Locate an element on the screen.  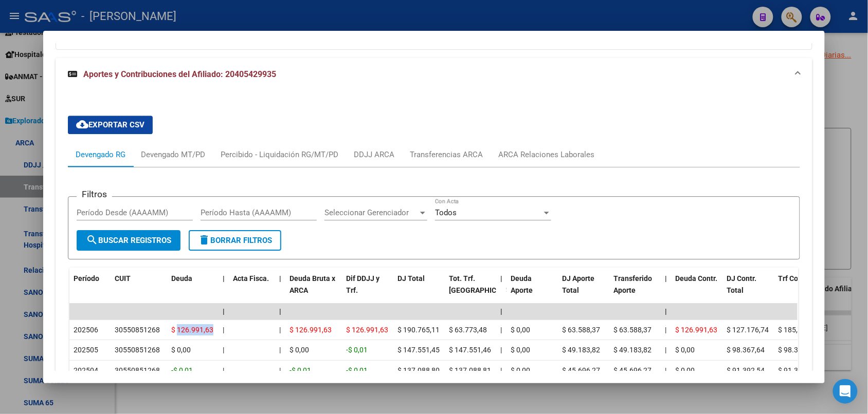
span: $ 127.176,74 is located at coordinates (748, 330).